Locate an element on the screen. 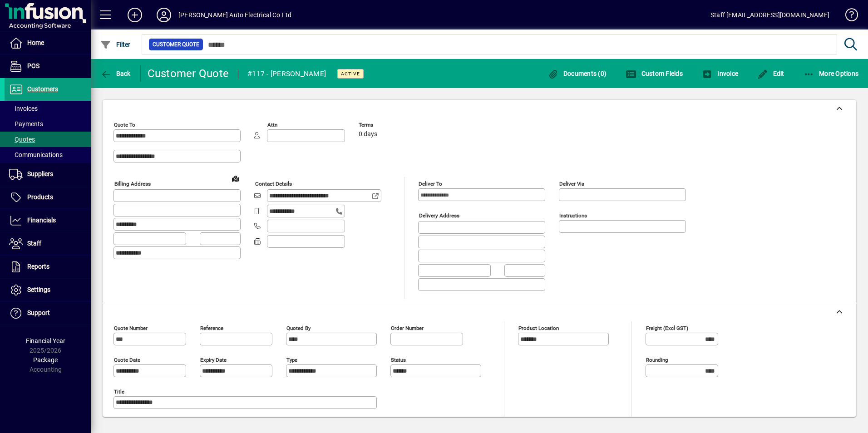  button: Custom Fields is located at coordinates (653, 73).